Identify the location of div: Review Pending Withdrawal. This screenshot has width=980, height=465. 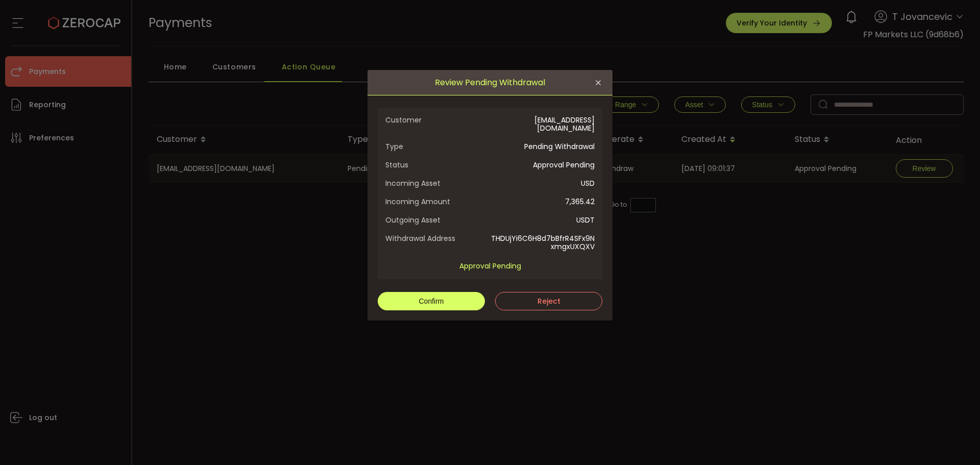
(490, 195).